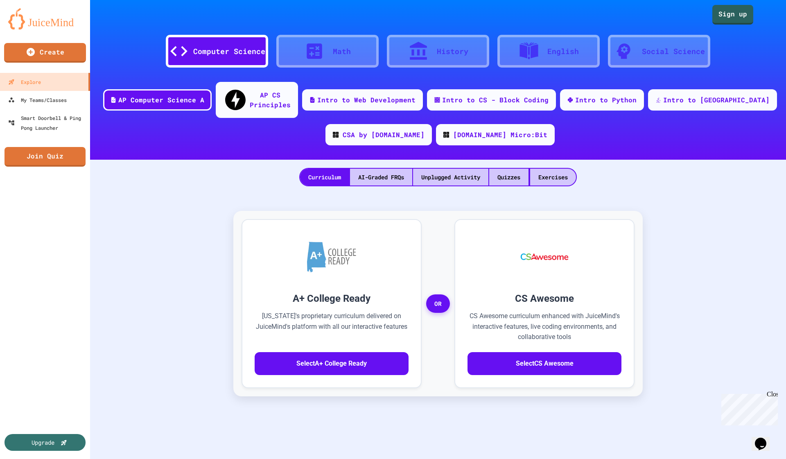 This screenshot has height=459, width=786. Describe the element at coordinates (45, 157) in the screenshot. I see `a: Join Quiz` at that location.